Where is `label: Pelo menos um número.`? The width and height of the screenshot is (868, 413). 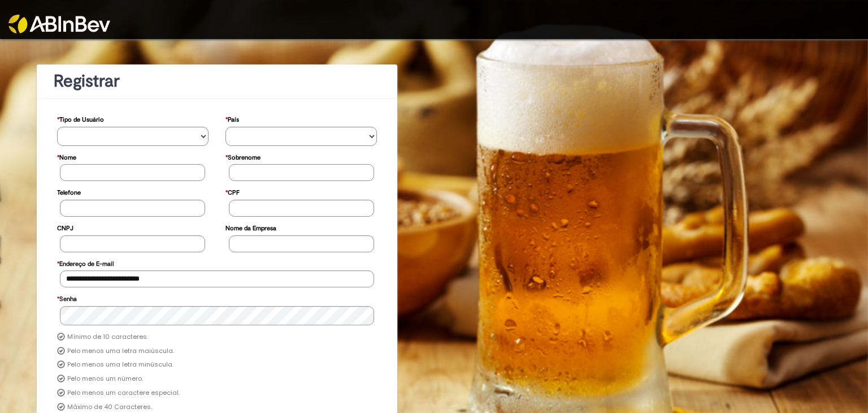 label: Pelo menos um número. is located at coordinates (105, 379).